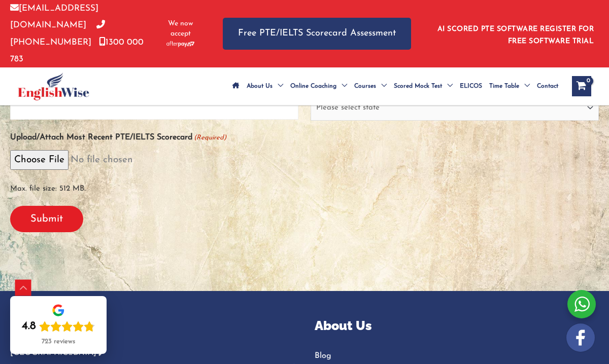  Describe the element at coordinates (417, 86) in the screenshot. I see `span: Scored Mock Test` at that location.